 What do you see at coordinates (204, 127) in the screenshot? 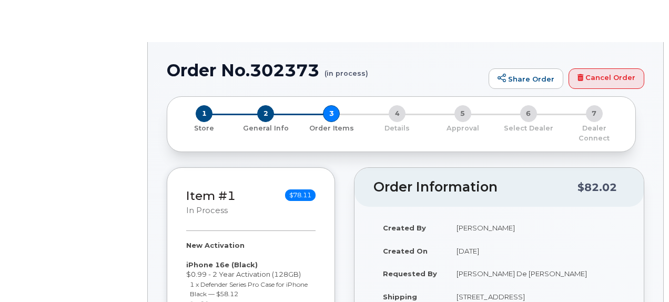
I see `a: 1 Store` at bounding box center [204, 127].